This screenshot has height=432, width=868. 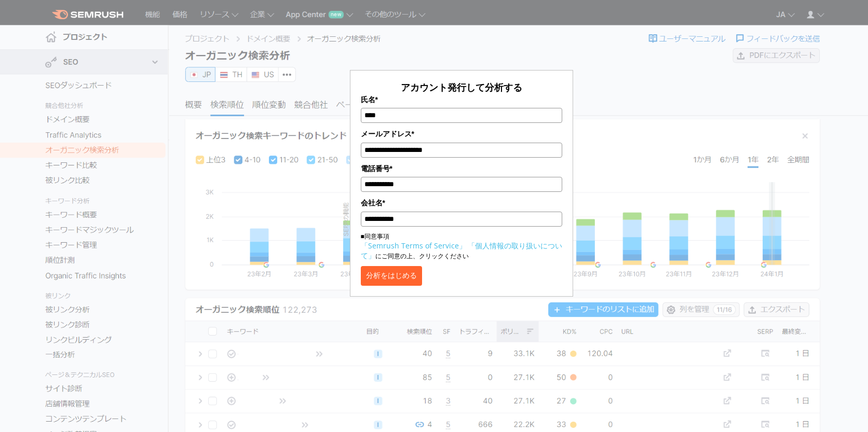 I want to click on span: アカウント発行して分析する, so click(x=462, y=87).